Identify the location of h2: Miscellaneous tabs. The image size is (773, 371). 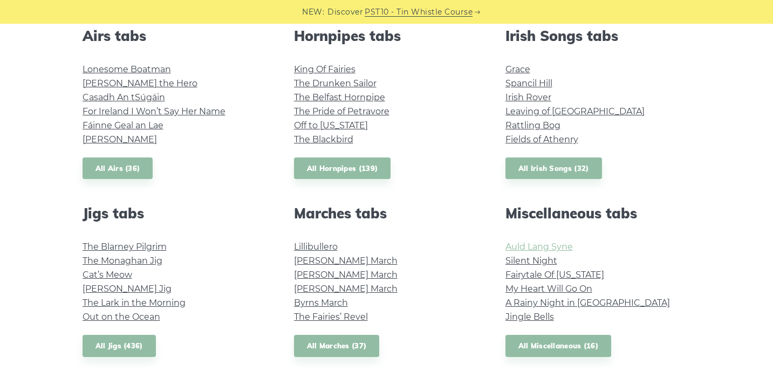
(599, 213).